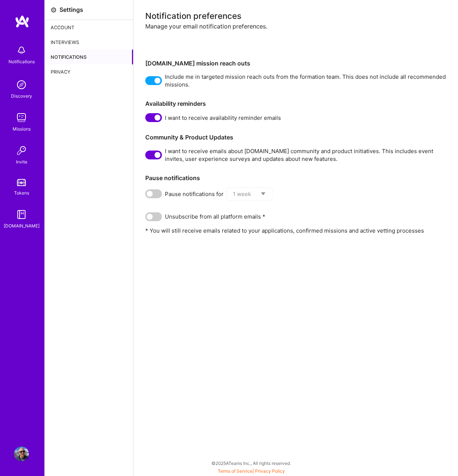 The image size is (458, 476). What do you see at coordinates (296, 38) in the screenshot?
I see `div: Manage your email notification preferences.` at bounding box center [296, 38].